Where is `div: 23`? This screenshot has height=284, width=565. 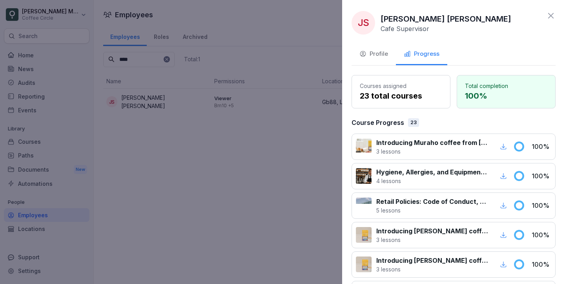 div: 23 is located at coordinates (414, 123).